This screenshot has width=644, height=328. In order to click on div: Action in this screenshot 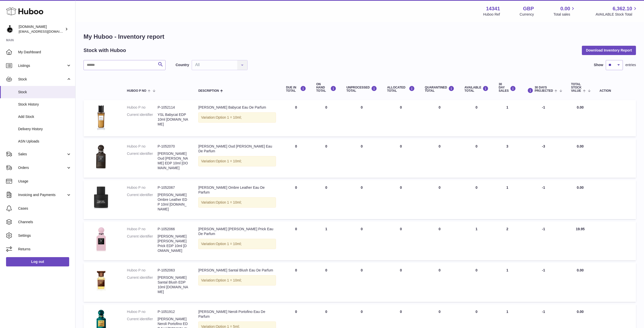, I will do `click(615, 91)`.